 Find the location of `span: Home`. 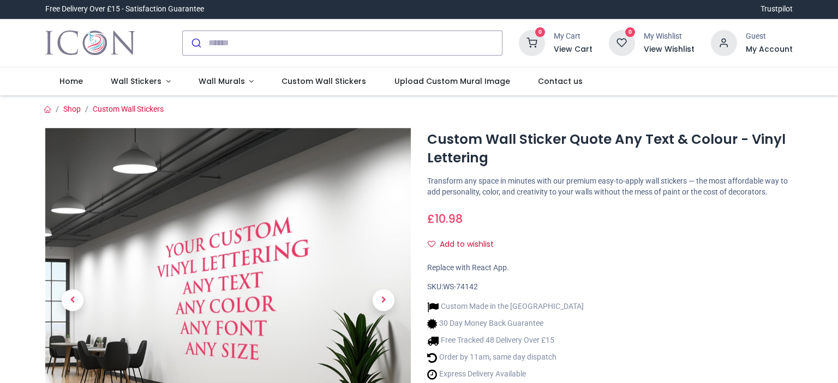

span: Home is located at coordinates (71, 81).